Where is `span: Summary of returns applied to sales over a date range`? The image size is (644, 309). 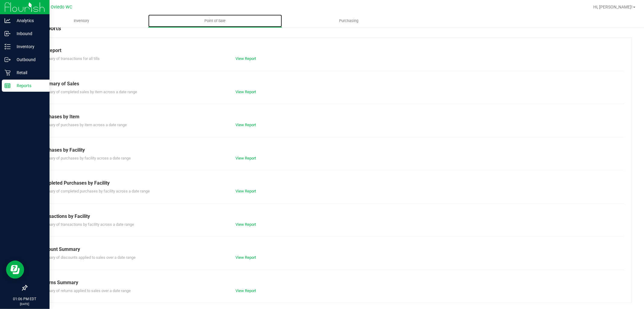
span: Summary of returns applied to sales over a date range is located at coordinates (85, 290).